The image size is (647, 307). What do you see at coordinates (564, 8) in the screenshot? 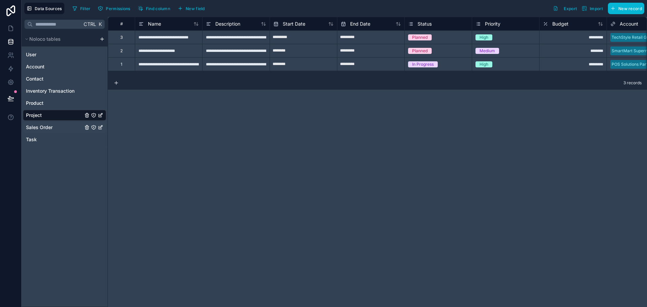
I see `button: Export` at bounding box center [564, 8].